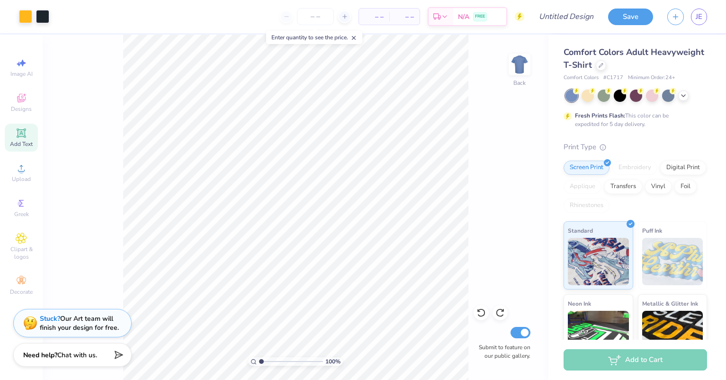 The image size is (726, 380). I want to click on div: Transfers, so click(623, 187).